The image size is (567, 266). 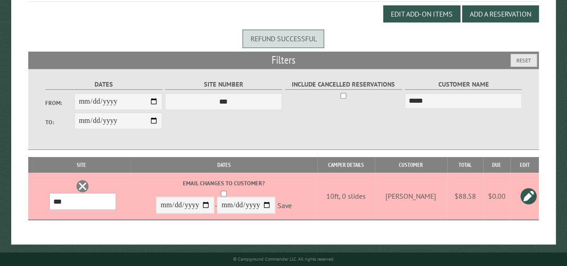 What do you see at coordinates (283, 259) in the screenshot?
I see `small: © Campground Commander LLC. All rights reserved.` at bounding box center [283, 259].